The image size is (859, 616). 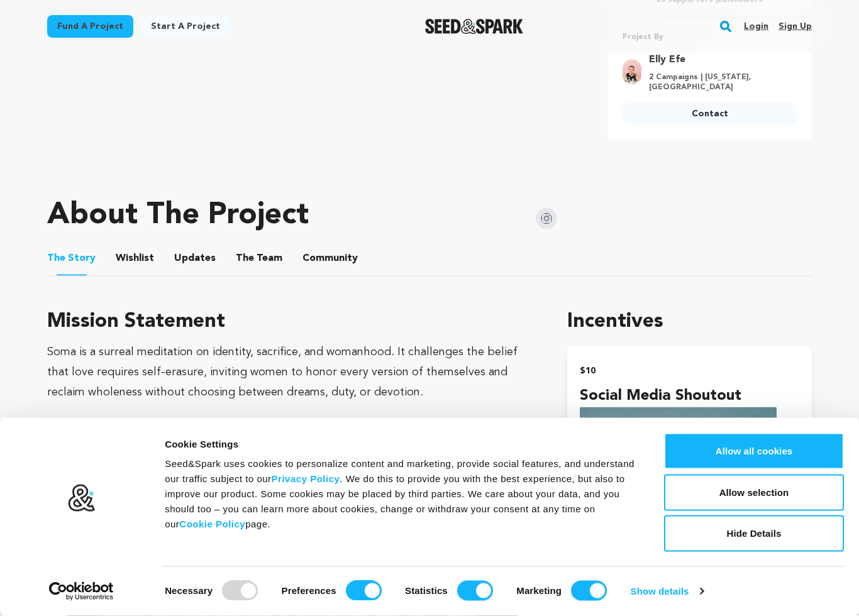 I want to click on strong: Statistics, so click(x=426, y=590).